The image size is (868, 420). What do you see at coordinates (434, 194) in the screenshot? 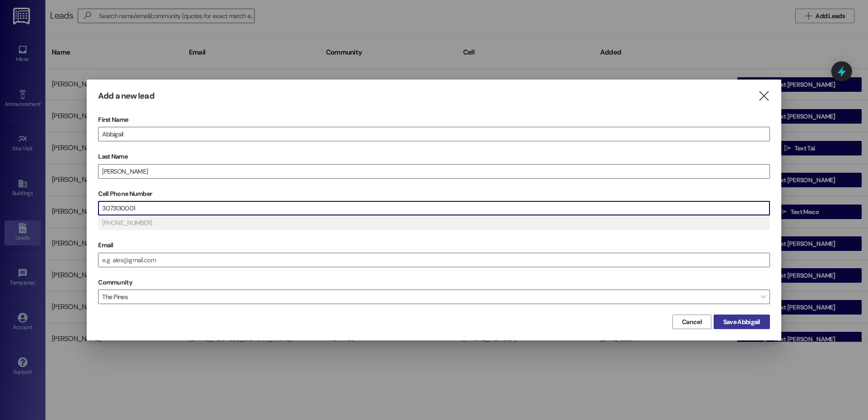
I see `label: Cell Phone Number` at bounding box center [434, 194].